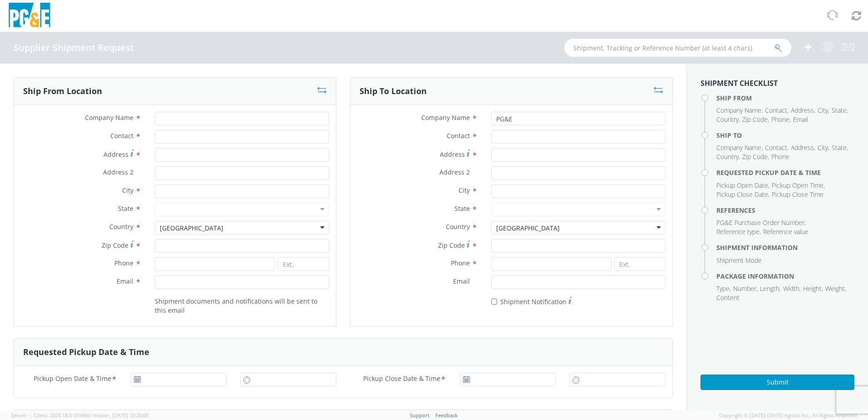 This screenshot has width=868, height=420. I want to click on h4: References, so click(786, 210).